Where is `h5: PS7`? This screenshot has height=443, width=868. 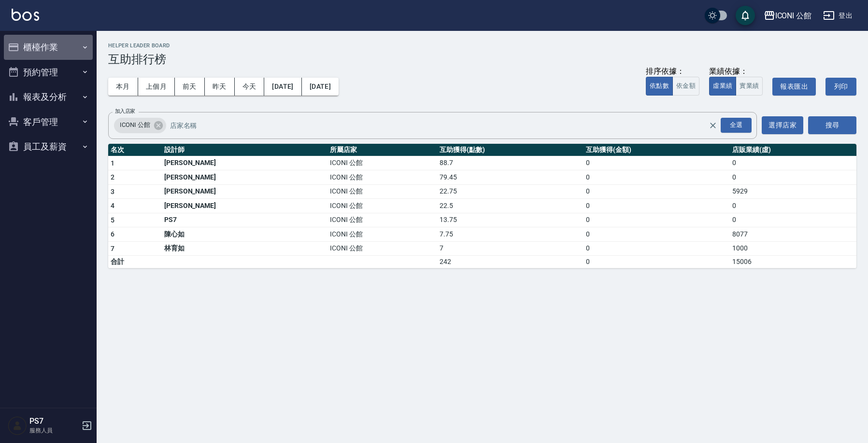 h5: PS7 is located at coordinates (54, 421).